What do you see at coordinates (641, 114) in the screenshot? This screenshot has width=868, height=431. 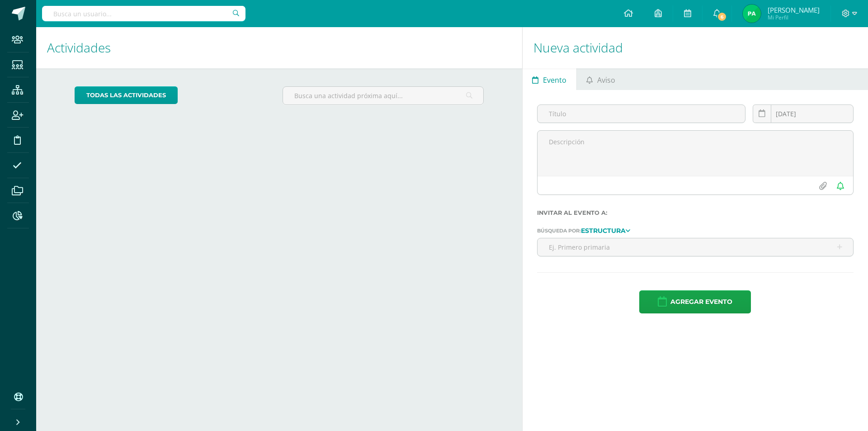 I see `input: Título` at bounding box center [641, 114].